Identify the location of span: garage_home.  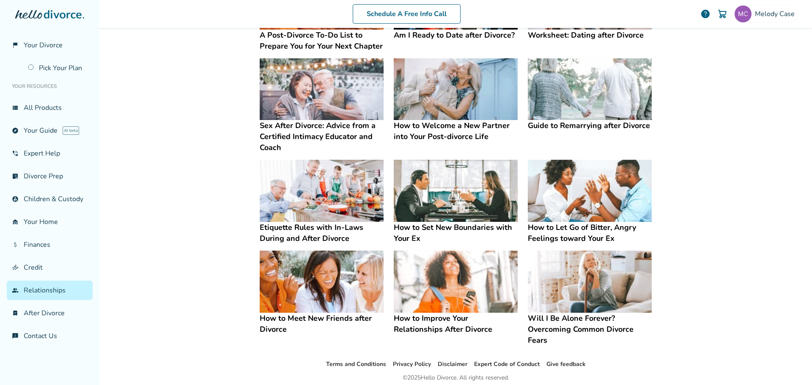
(15, 222).